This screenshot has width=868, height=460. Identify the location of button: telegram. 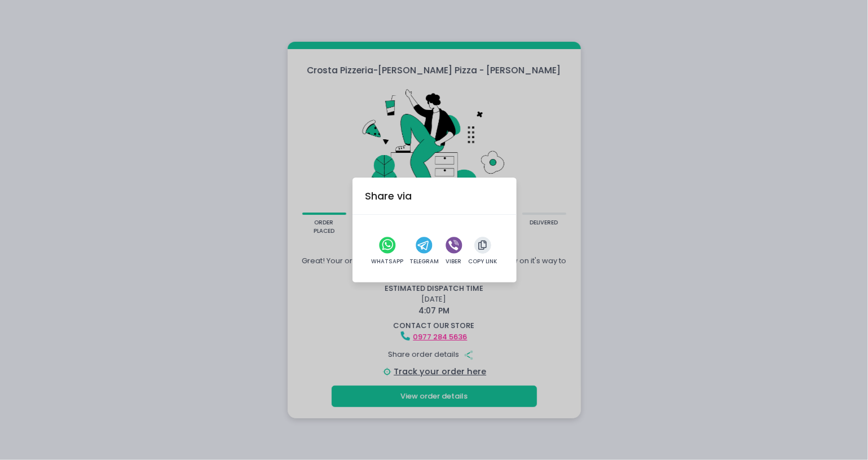
(424, 245).